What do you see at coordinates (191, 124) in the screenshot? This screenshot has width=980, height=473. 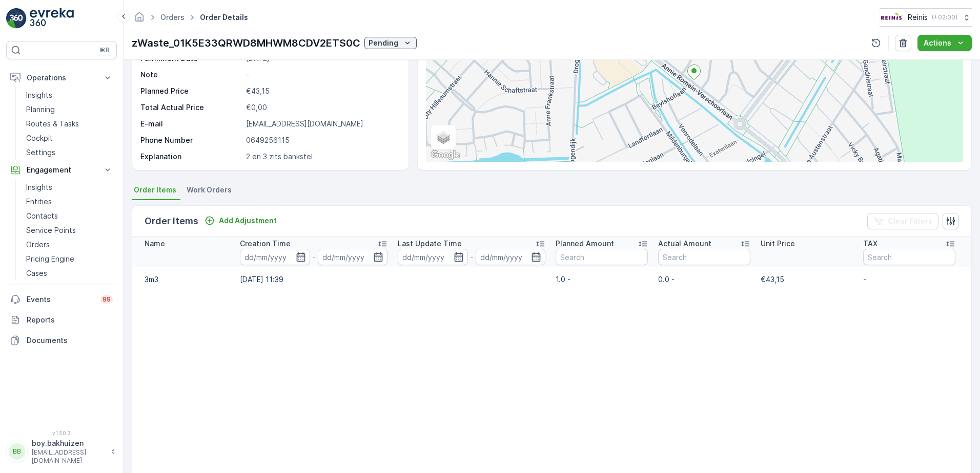 I see `p: E-mail` at bounding box center [191, 124].